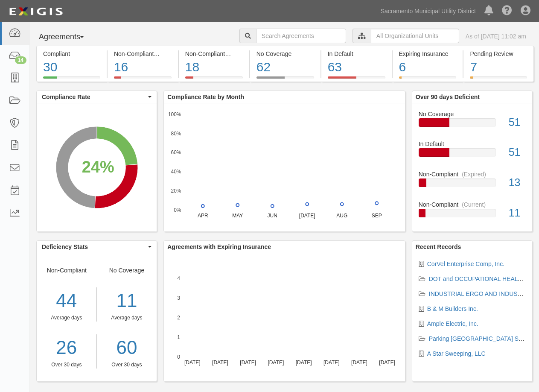  Describe the element at coordinates (177, 210) in the screenshot. I see `text: 0%` at that location.